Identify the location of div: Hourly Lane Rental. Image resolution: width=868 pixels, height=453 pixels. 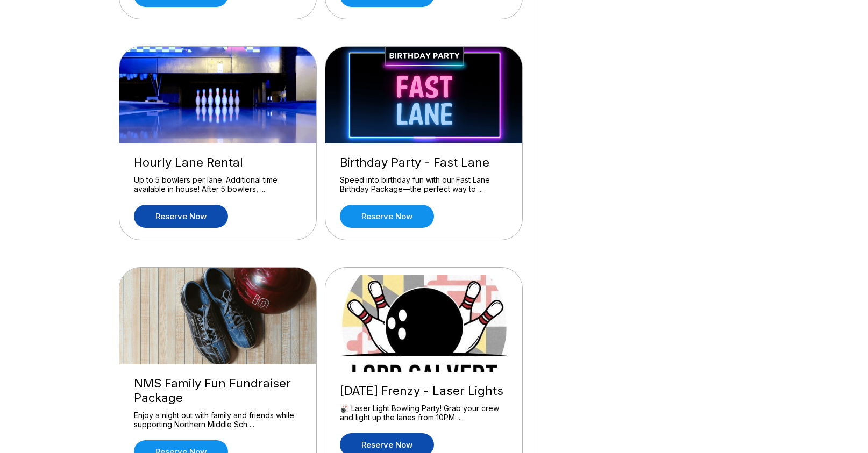
(218, 162).